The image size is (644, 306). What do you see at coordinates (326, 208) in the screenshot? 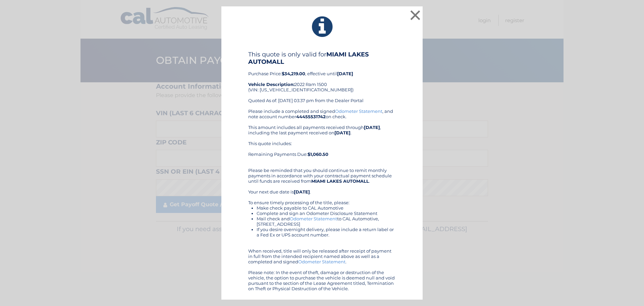
I see `li: Make check payable to CAL Automotive` at bounding box center [326, 208].